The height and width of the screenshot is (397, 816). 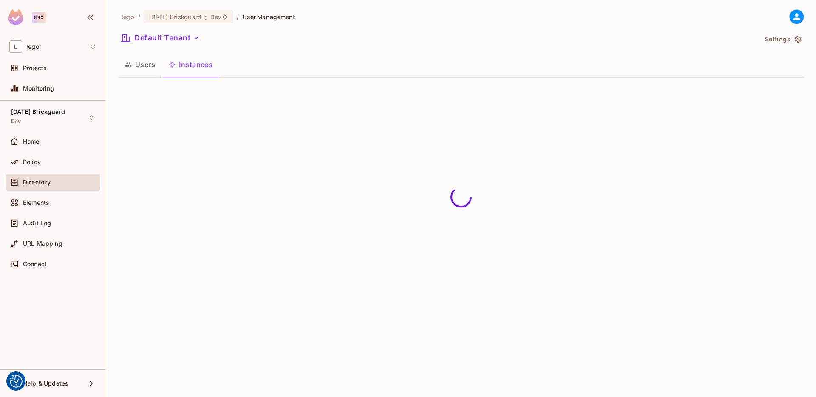 What do you see at coordinates (16, 46) in the screenshot?
I see `span: L` at bounding box center [16, 46].